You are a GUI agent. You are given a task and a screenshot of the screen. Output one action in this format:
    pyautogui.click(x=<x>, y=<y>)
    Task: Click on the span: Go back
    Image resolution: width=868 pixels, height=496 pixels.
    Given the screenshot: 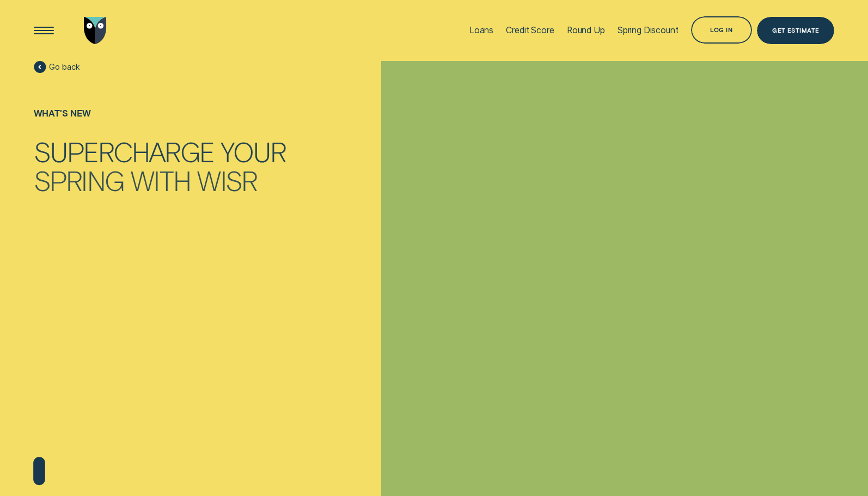 What is the action you would take?
    pyautogui.click(x=64, y=67)
    